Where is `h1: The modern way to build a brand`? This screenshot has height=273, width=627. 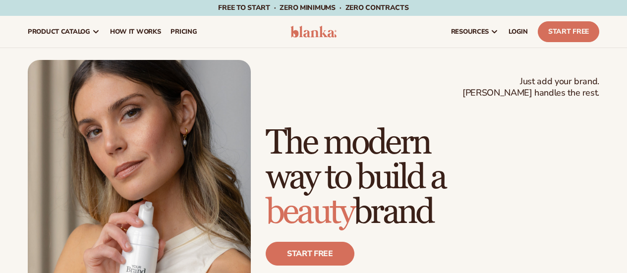
h1: The modern way to build a brand is located at coordinates (432, 178).